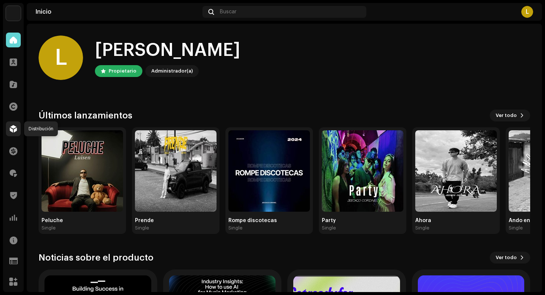  I want to click on img: 30884ec0-418e-40b2-b6d4-faff5c054fb3, so click(456, 171).